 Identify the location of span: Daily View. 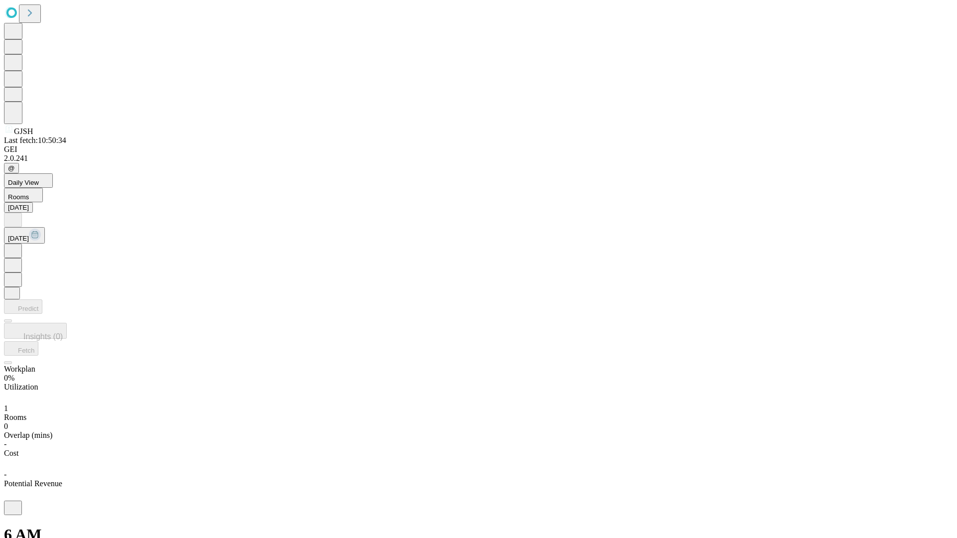
(23, 182).